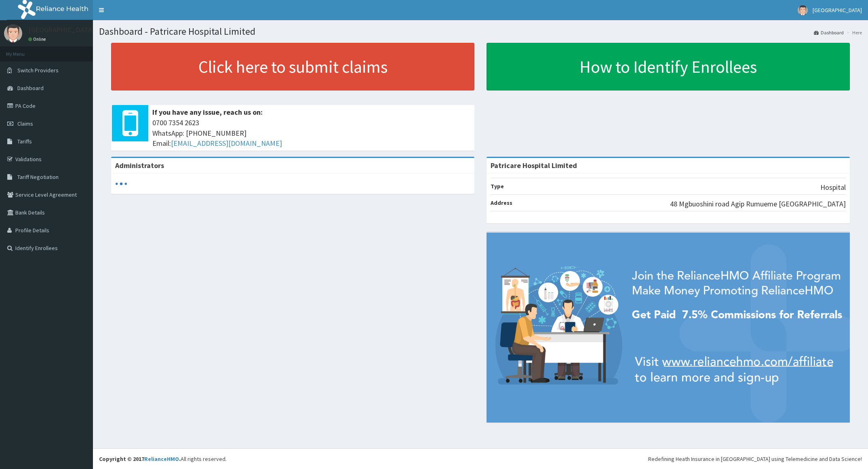  Describe the element at coordinates (162, 459) in the screenshot. I see `a: RelianceHMO` at that location.